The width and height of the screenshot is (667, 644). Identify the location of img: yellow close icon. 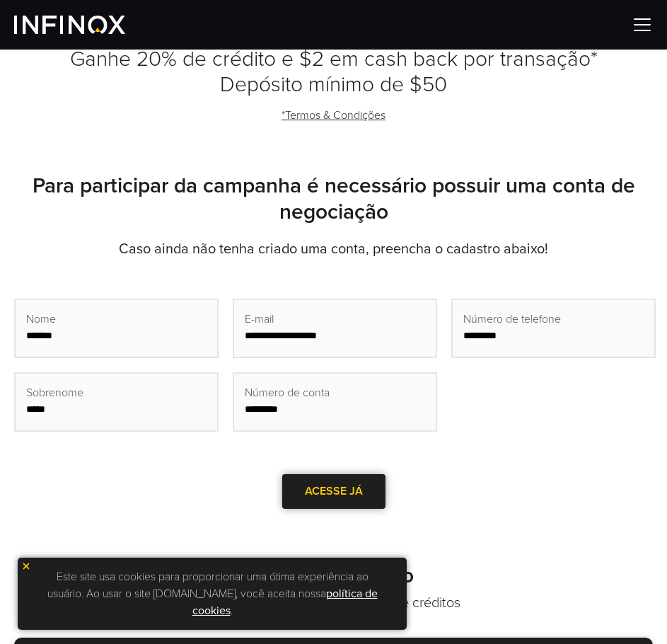
(26, 566).